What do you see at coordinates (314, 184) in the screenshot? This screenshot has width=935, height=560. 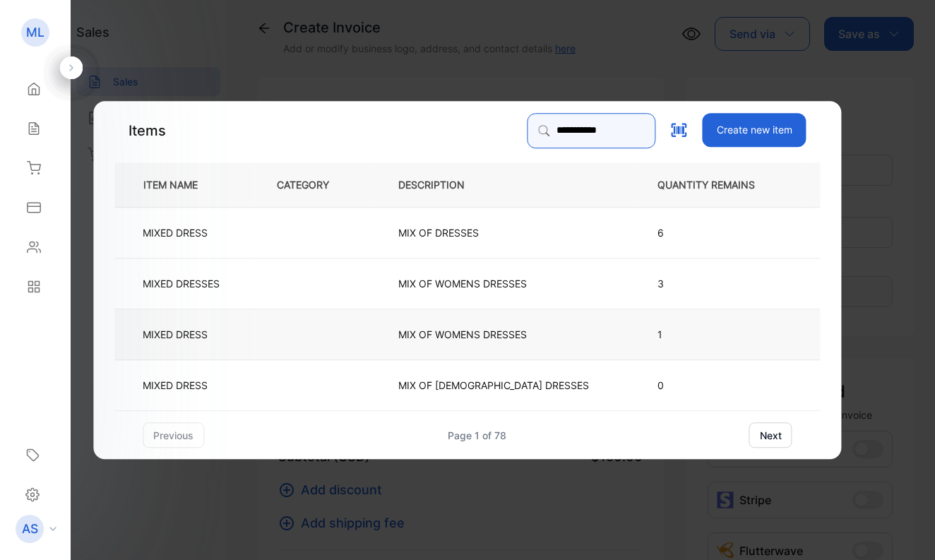 I see `p: CATEGORY` at bounding box center [314, 184].